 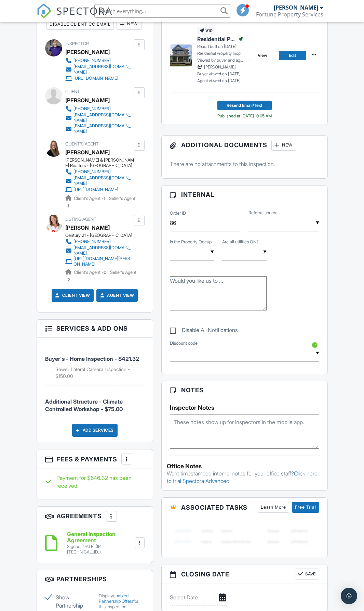 What do you see at coordinates (184, 343) in the screenshot?
I see `label: Discount code` at bounding box center [184, 343].